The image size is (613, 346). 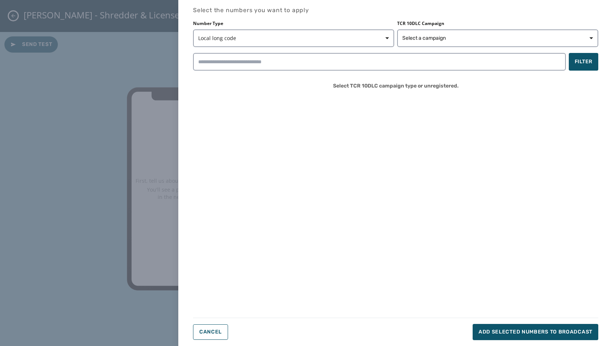 I want to click on span: Filter, so click(x=583, y=62).